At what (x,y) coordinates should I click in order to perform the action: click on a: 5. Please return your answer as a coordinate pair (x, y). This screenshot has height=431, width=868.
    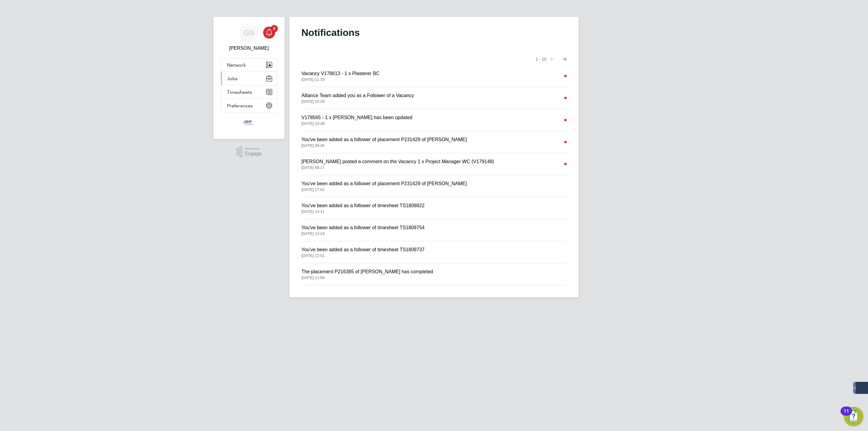
    Looking at the image, I should click on (269, 33).